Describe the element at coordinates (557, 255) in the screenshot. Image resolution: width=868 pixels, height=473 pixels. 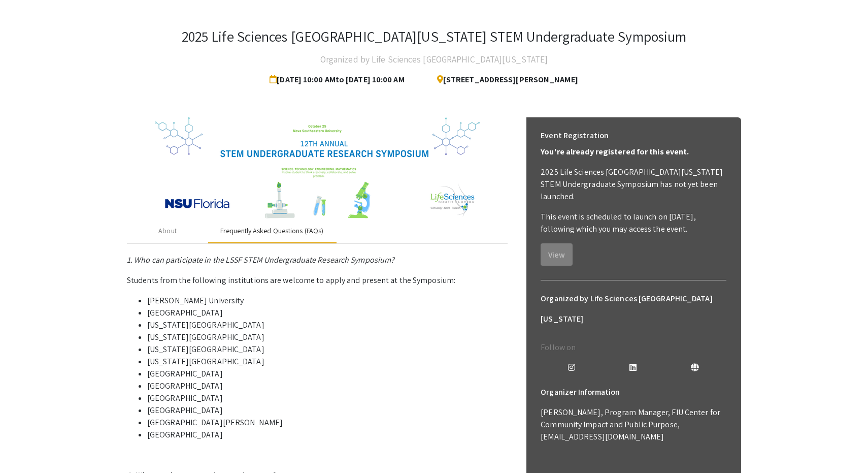
I see `button: View` at that location.